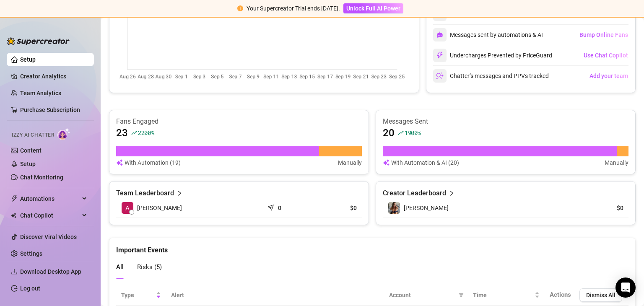 The image size is (644, 306). I want to click on a: Discover Viral Videos, so click(48, 237).